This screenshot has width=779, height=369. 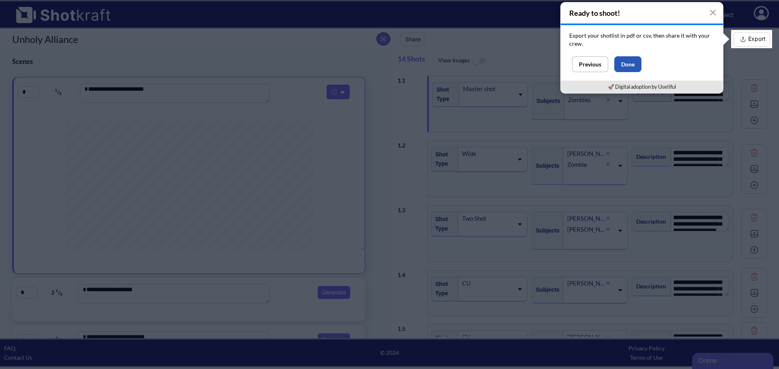 What do you see at coordinates (590, 64) in the screenshot?
I see `button: Previous` at bounding box center [590, 64].